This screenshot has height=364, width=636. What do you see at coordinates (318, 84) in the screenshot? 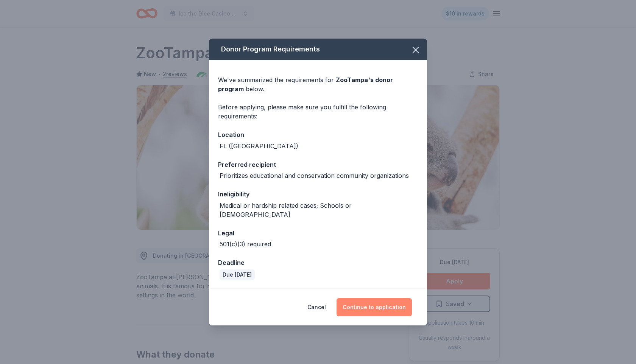
I see `div: We've summarized the requirements for below.` at bounding box center [318, 84].